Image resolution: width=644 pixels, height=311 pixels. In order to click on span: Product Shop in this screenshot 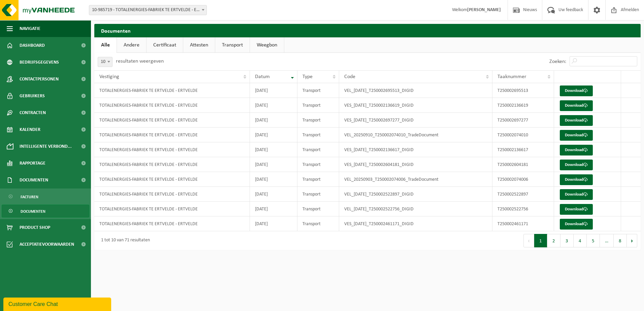, I will do `click(35, 227)`.